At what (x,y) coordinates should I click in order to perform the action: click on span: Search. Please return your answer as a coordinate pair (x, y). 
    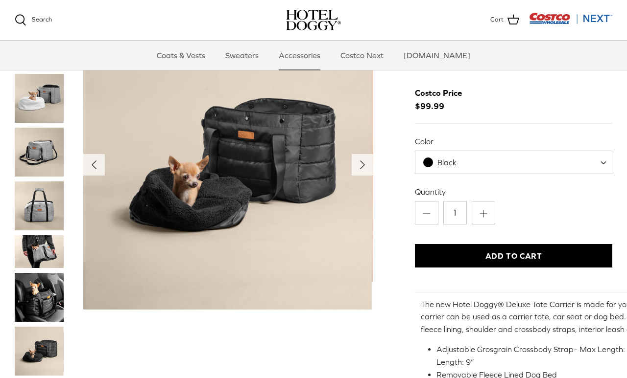
    Looking at the image, I should click on (42, 19).